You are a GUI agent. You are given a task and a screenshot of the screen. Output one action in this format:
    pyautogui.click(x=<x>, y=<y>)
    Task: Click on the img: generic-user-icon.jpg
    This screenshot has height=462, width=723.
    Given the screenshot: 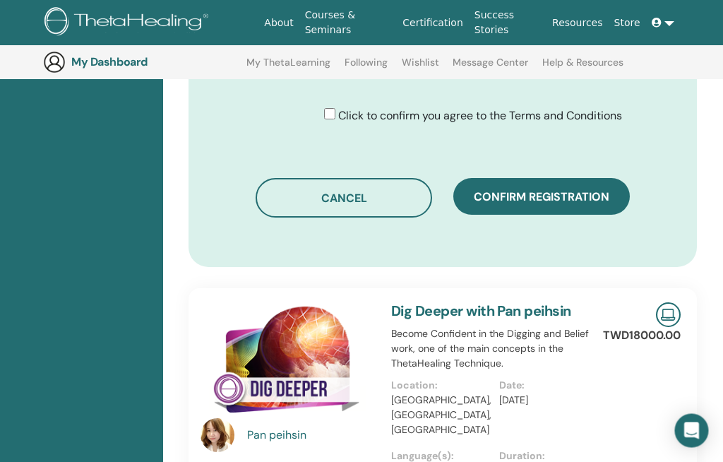 What is the action you would take?
    pyautogui.click(x=55, y=62)
    